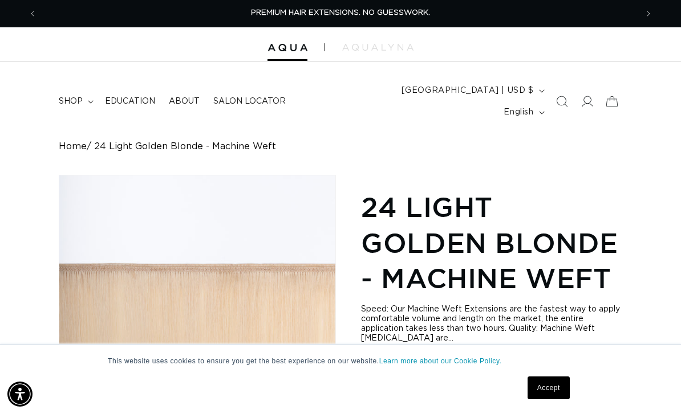  I want to click on div: Accessibility Menu, so click(20, 395).